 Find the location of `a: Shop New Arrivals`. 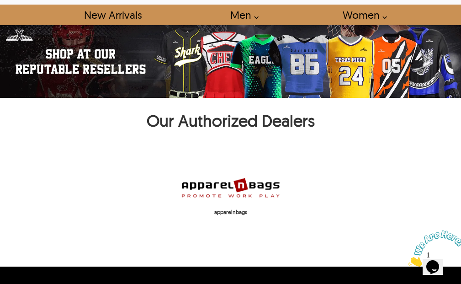

a: Shop New Arrivals is located at coordinates (112, 15).